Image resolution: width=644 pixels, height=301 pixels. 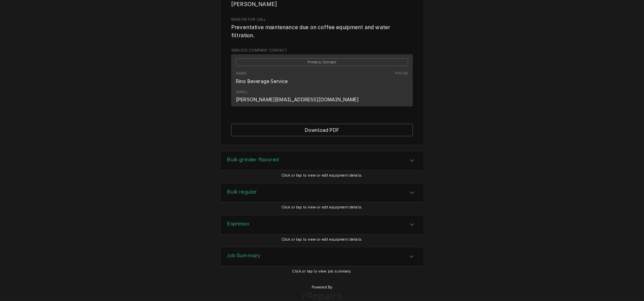 What do you see at coordinates (322, 130) in the screenshot?
I see `div: Button Group` at bounding box center [322, 130].